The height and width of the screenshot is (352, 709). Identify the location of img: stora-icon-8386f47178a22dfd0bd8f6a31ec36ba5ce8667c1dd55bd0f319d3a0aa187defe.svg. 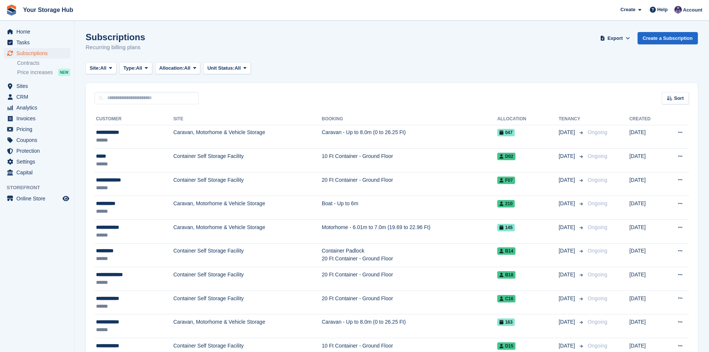
(12, 10).